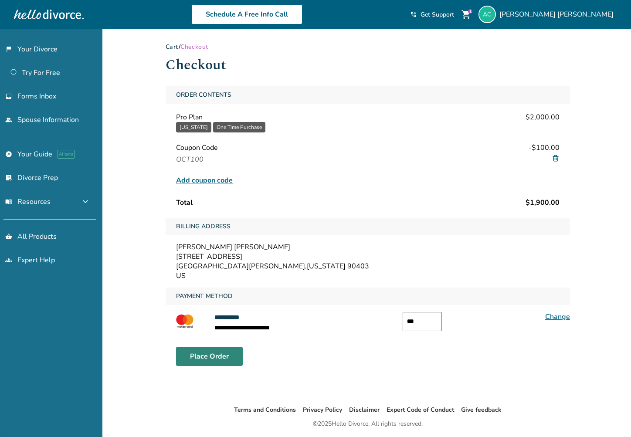  I want to click on span: $2,000.00, so click(543, 117).